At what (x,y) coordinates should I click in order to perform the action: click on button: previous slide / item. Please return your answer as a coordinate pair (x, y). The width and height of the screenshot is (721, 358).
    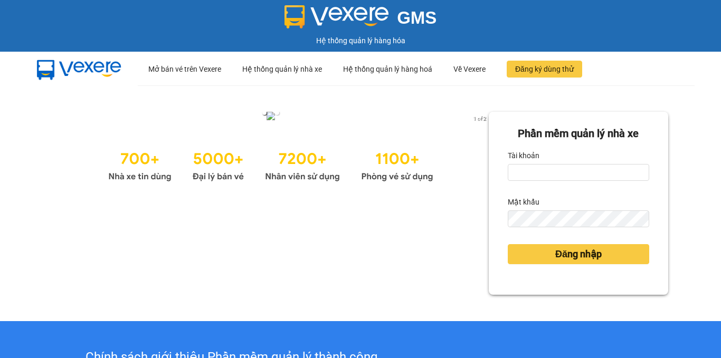
    Looking at the image, I should click on (60, 118).